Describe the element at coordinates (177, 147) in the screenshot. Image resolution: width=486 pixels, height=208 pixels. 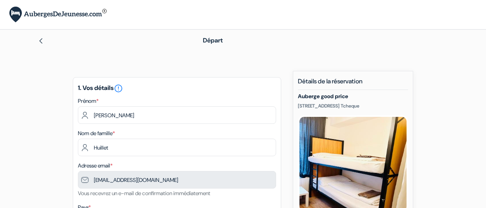
I see `input: Entrer le nom de famille` at that location.